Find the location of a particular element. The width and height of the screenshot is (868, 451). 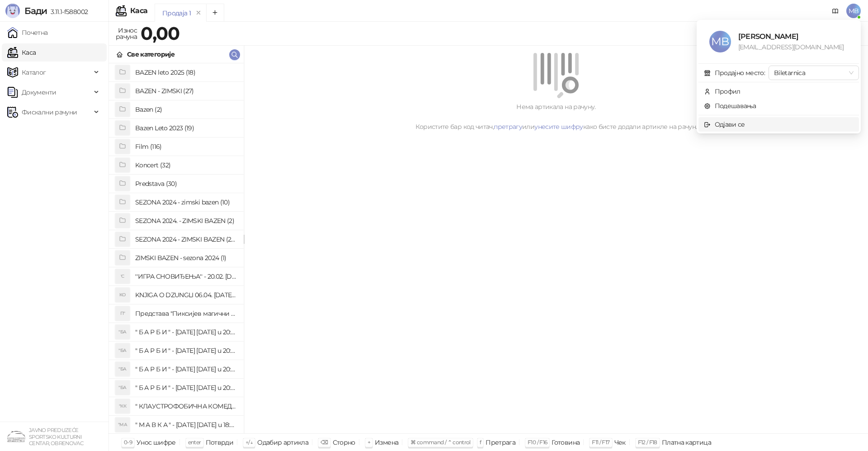

h4: Predstava (30) is located at coordinates (186, 184).